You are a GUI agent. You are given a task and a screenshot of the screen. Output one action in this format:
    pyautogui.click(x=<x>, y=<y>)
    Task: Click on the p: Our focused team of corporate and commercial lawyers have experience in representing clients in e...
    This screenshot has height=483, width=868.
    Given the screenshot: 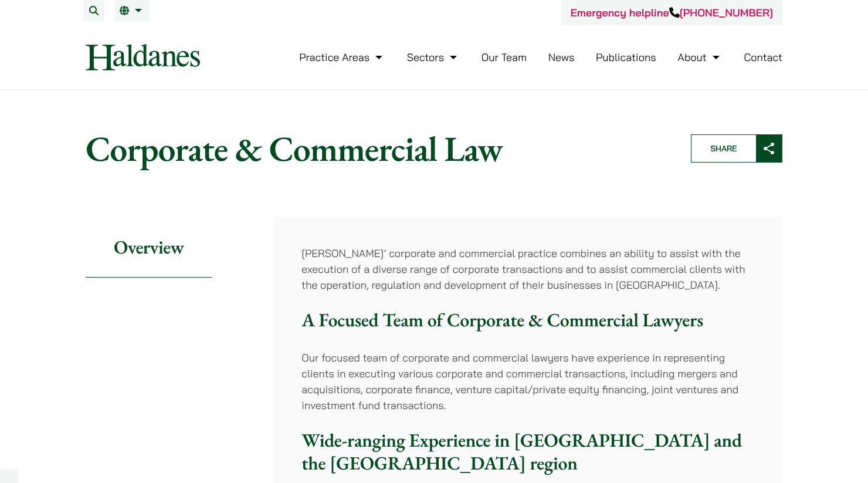 What is the action you would take?
    pyautogui.click(x=527, y=382)
    